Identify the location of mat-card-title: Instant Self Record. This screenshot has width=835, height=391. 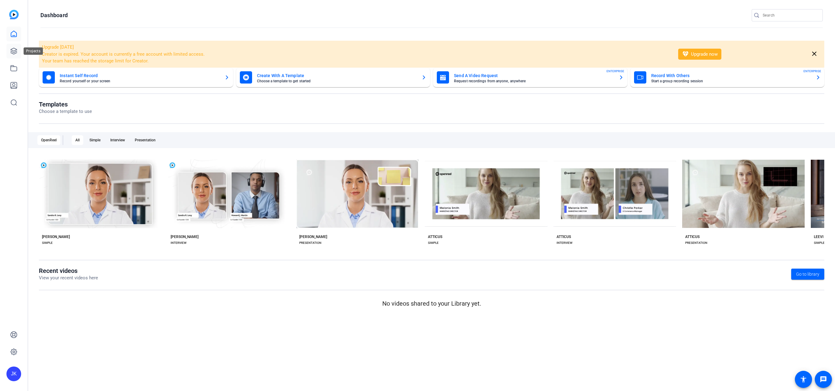
(140, 76).